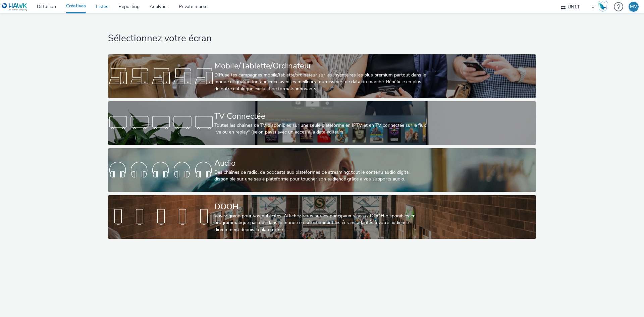 The image size is (644, 317). Describe the element at coordinates (321, 128) in the screenshot. I see `div: Toutes les chaines de TV disponibles sur une seule plateforme en IPTV et en TV connectée sur le f...` at that location.